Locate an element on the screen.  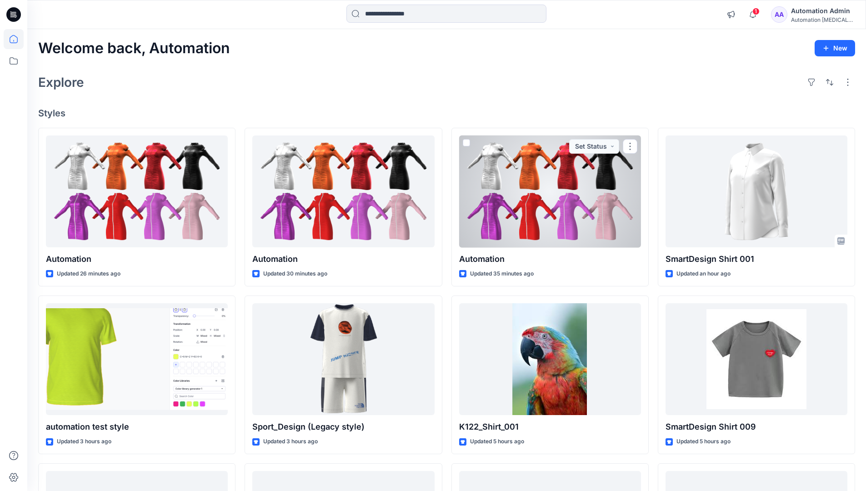
button: New is located at coordinates (835, 48).